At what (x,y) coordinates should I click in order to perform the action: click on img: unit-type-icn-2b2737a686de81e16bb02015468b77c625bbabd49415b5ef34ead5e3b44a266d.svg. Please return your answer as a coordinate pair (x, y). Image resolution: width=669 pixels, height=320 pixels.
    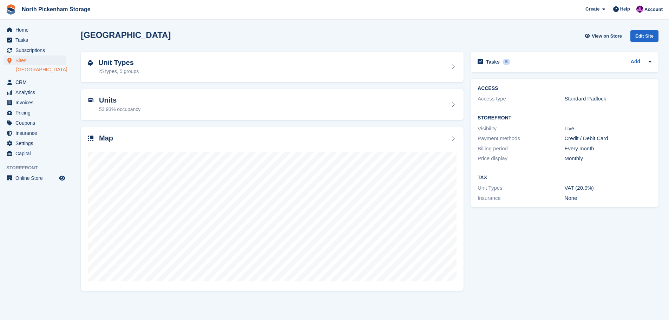
    Looking at the image, I should click on (90, 63).